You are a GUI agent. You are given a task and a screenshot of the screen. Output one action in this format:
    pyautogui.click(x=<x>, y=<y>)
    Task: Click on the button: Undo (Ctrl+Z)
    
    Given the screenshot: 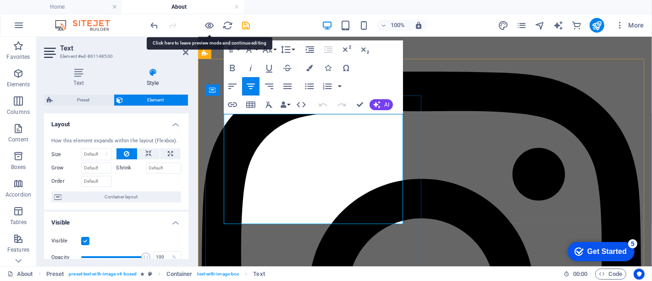 What is the action you would take?
    pyautogui.click(x=323, y=105)
    